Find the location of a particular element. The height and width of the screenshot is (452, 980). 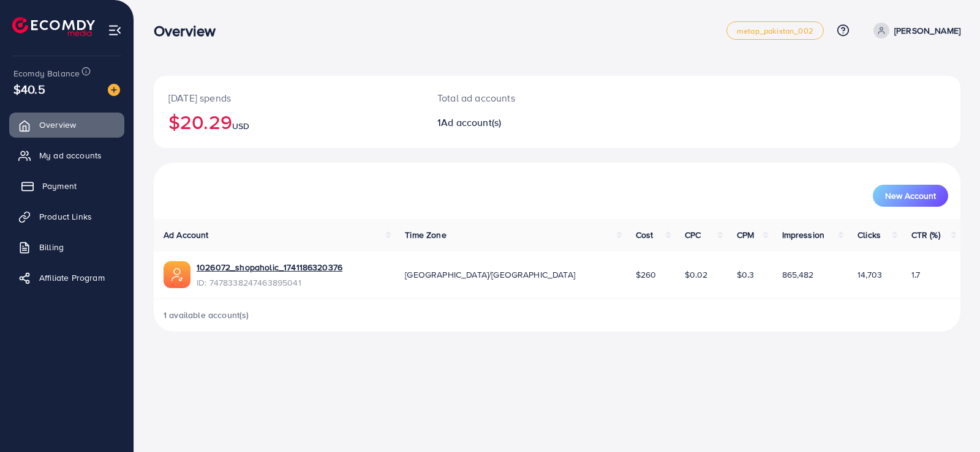

span: Product Links is located at coordinates (65, 217).